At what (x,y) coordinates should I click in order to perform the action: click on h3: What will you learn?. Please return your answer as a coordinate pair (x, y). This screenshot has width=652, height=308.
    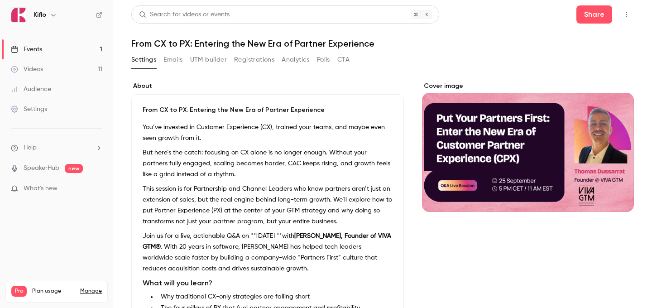
    Looking at the image, I should click on (268, 283).